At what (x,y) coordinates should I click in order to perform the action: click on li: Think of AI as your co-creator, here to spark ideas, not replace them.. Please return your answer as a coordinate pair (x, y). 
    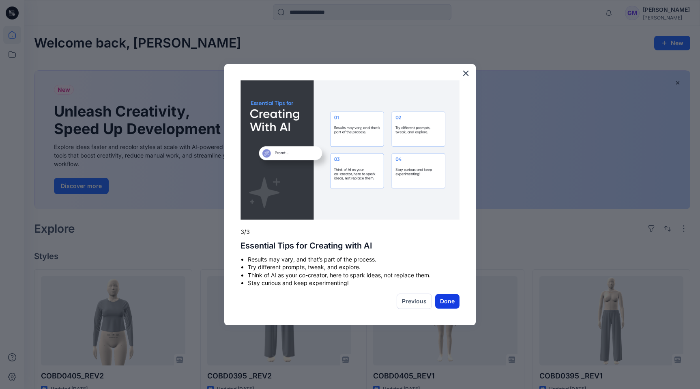
    Looking at the image, I should click on (354, 275).